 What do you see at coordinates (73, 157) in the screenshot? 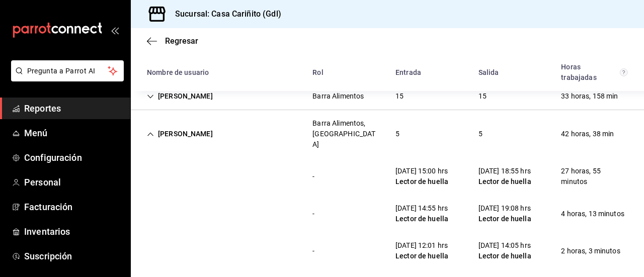
I see `span: Configuración` at bounding box center [73, 157].